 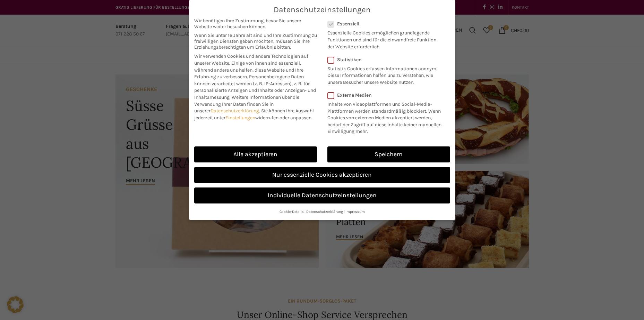 What do you see at coordinates (292, 211) in the screenshot?
I see `a: Cookie-Details` at bounding box center [292, 211].